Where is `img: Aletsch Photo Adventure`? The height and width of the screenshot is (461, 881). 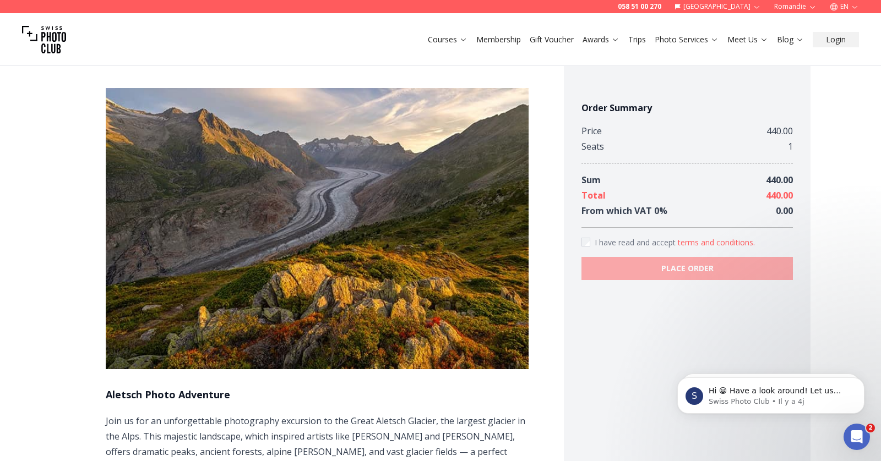 img: Aletsch Photo Adventure is located at coordinates (317, 229).